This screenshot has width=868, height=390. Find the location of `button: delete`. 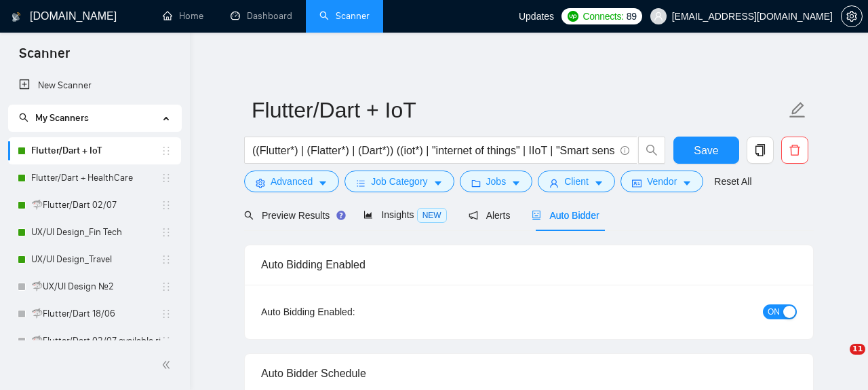

button: delete is located at coordinates (795, 150).